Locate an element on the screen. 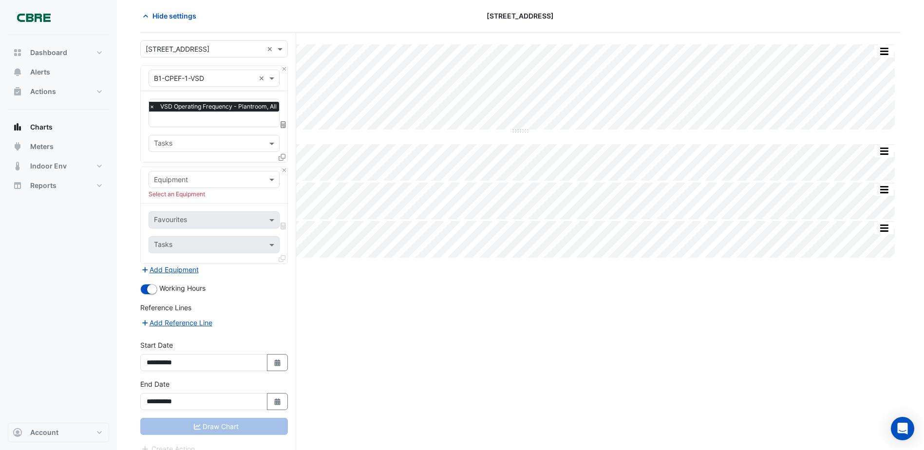  app-icon: Reports is located at coordinates (18, 186).